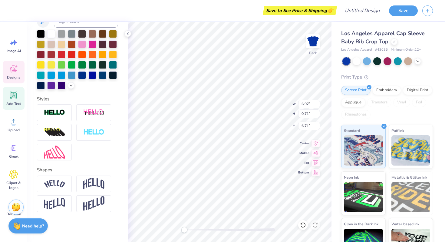 The image size is (445, 242). What do you see at coordinates (363, 197) in the screenshot?
I see `img: Neon Ink` at bounding box center [363, 197].